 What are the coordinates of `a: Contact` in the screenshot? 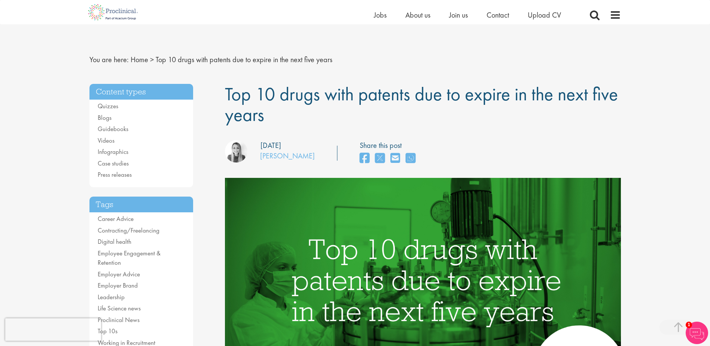 It's located at (498, 15).